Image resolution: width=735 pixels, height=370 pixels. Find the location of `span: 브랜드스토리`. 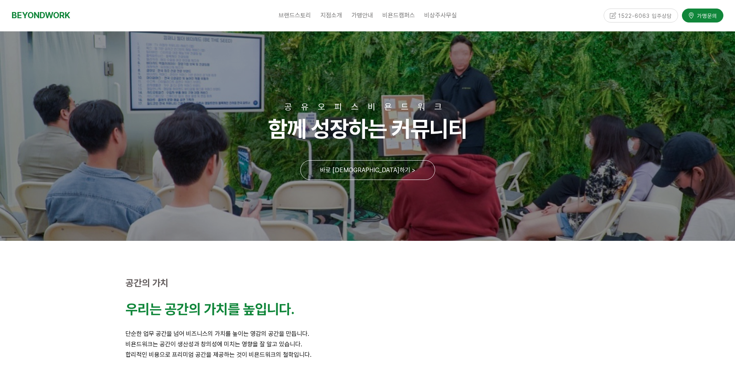

span: 브랜드스토리 is located at coordinates (295, 15).